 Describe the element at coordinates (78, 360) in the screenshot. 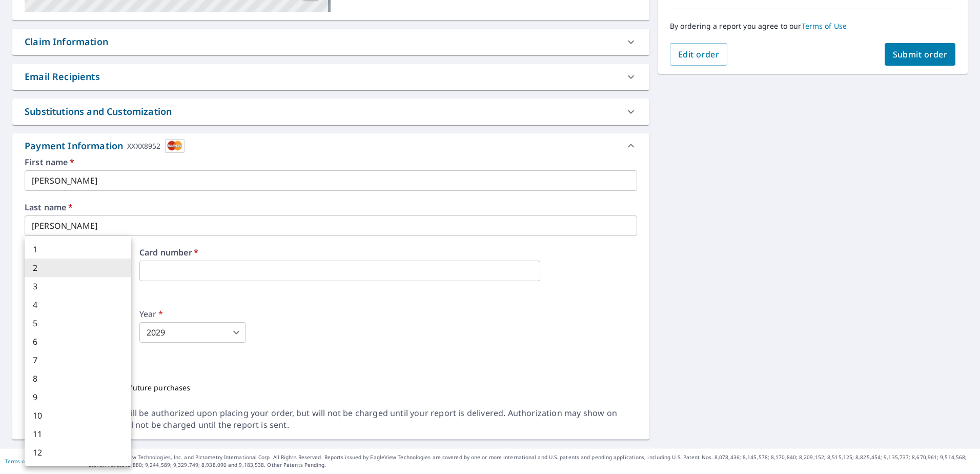

I see `li: 7` at that location.